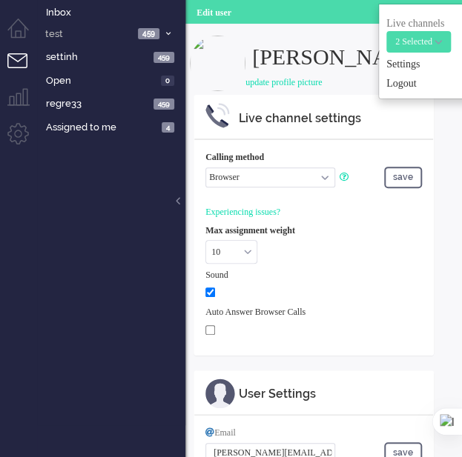 This screenshot has width=462, height=457. Describe the element at coordinates (88, 34) in the screenshot. I see `span: test` at that location.